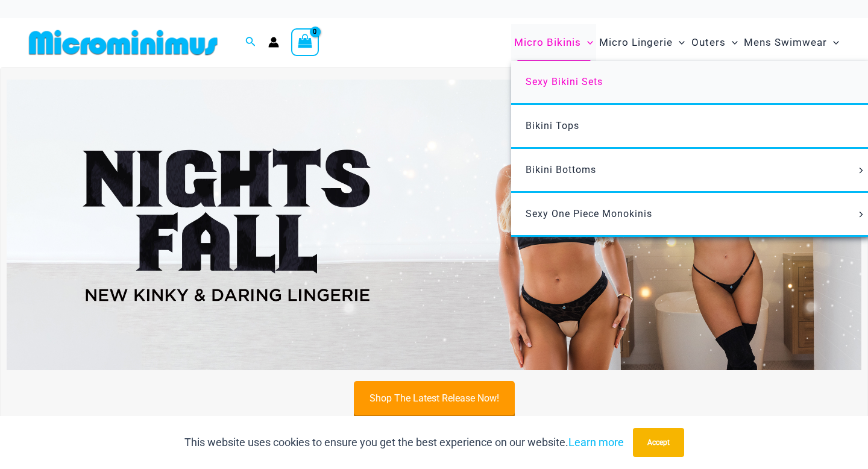 This screenshot has width=868, height=469. Describe the element at coordinates (561, 170) in the screenshot. I see `span: Bikini Bottoms` at that location.